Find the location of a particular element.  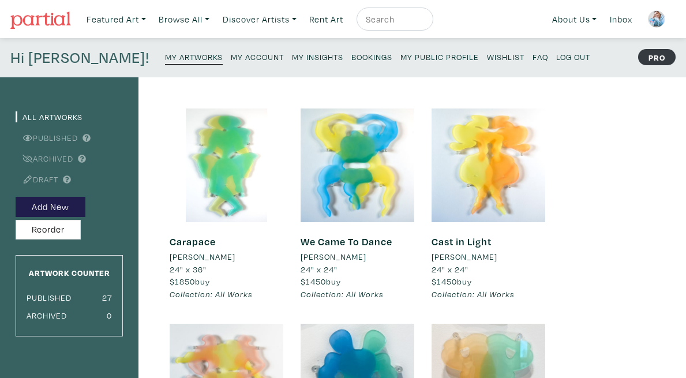

small: Log Out is located at coordinates (573, 57).